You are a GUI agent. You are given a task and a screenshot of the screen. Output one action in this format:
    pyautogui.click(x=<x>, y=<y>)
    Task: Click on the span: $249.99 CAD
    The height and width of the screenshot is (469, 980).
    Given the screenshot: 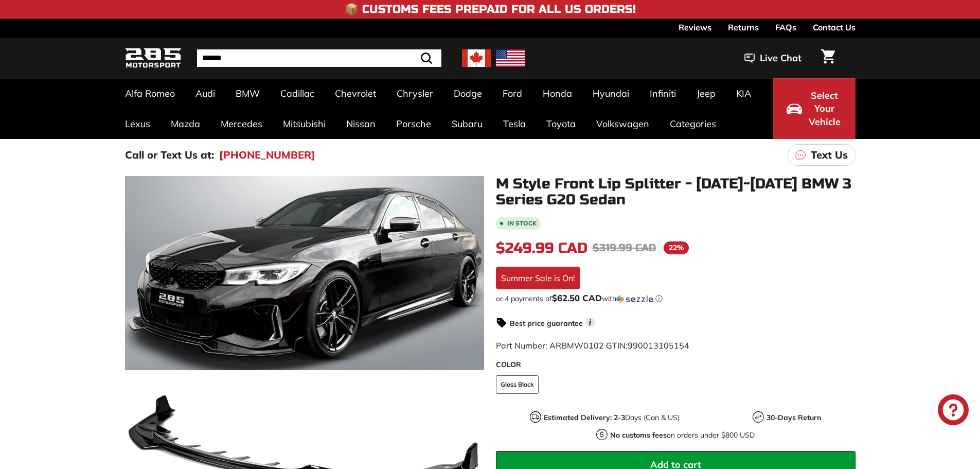 What is the action you would take?
    pyautogui.click(x=542, y=248)
    